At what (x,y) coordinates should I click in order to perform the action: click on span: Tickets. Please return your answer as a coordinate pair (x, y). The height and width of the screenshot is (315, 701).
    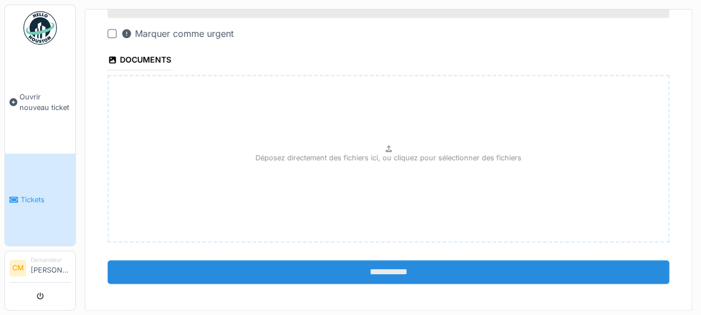
    Looking at the image, I should click on (46, 199).